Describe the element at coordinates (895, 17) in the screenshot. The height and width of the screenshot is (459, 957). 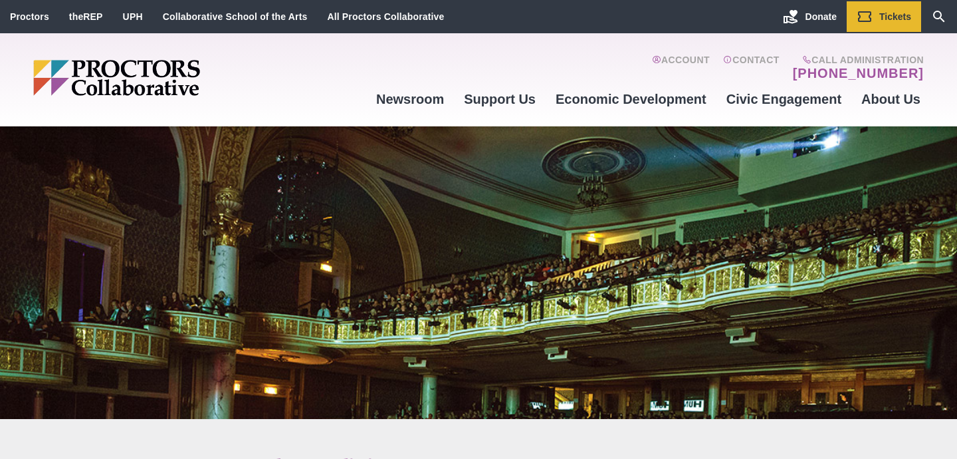
I see `span: Tickets` at that location.